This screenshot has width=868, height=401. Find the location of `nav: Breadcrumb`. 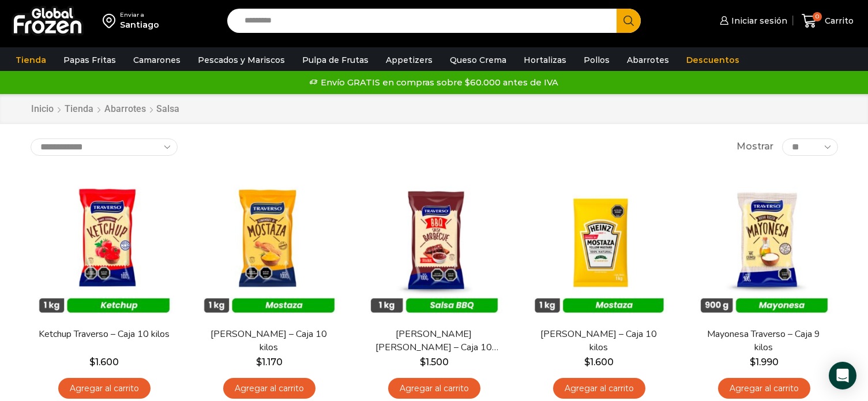

nav: Breadcrumb is located at coordinates (105, 109).